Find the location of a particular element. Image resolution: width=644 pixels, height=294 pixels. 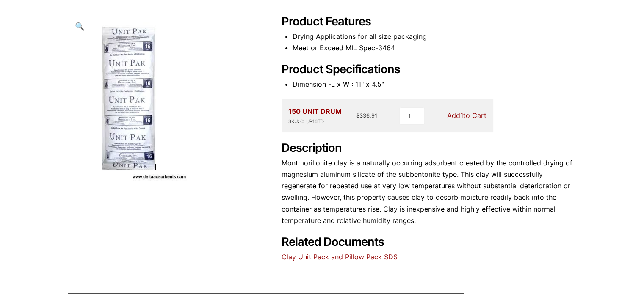

li: Dimension -L x W : 11" x 4.5" is located at coordinates (434, 84).